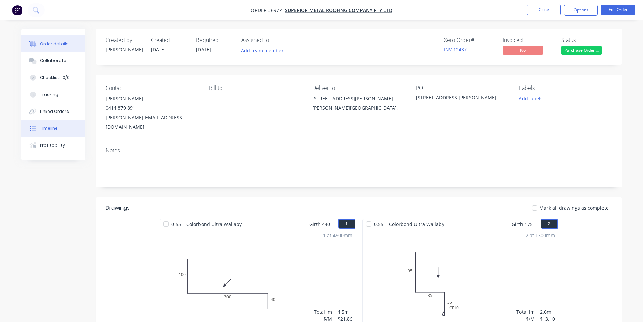 The image size is (643, 322). I want to click on span: Order #6977 -, so click(268, 10).